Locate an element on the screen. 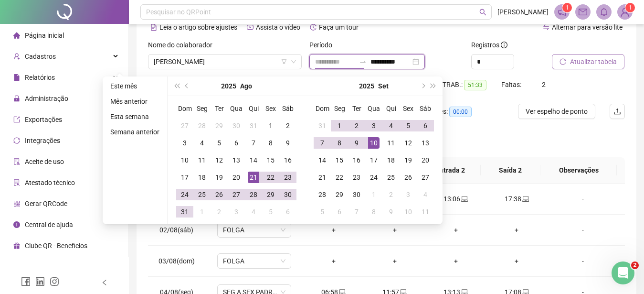 This screenshot has height=294, width=644. div: 1 is located at coordinates (374, 194).